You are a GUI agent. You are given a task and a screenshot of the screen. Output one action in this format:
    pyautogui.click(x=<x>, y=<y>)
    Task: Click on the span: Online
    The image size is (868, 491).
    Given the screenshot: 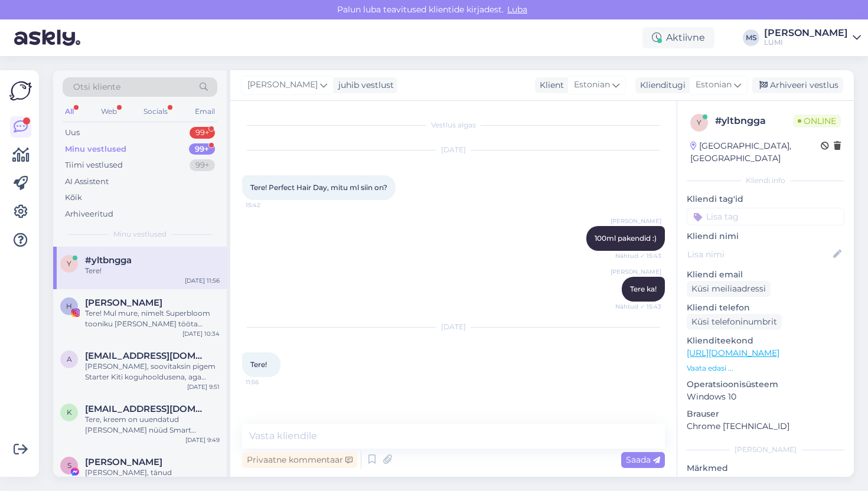 What is the action you would take?
    pyautogui.click(x=817, y=121)
    